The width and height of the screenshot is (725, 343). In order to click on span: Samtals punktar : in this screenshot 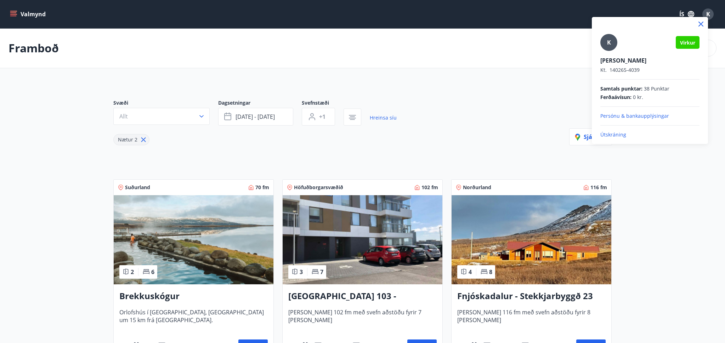, I will do `click(621, 89)`.